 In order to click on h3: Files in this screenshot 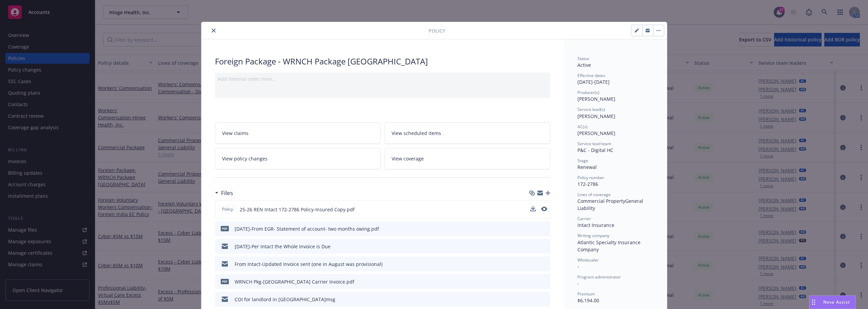, I will do `click(227, 193)`.